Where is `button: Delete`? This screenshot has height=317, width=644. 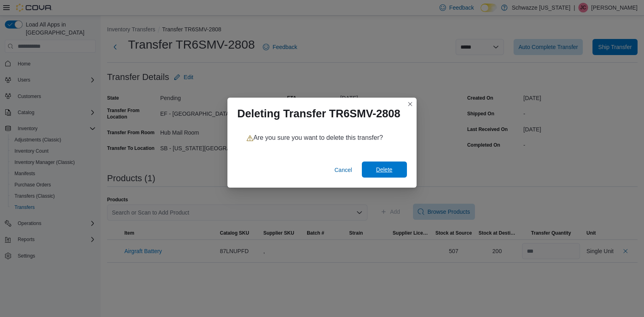 button: Delete is located at coordinates (385, 170).